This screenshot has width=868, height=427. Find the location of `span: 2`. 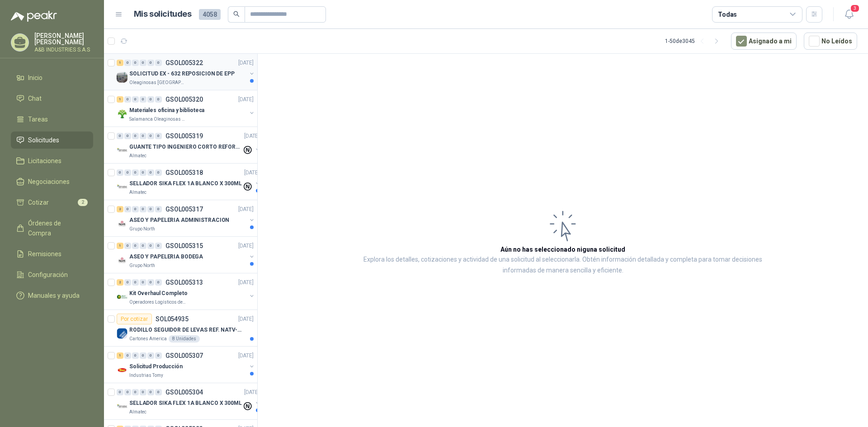

span: 2 is located at coordinates (83, 203).